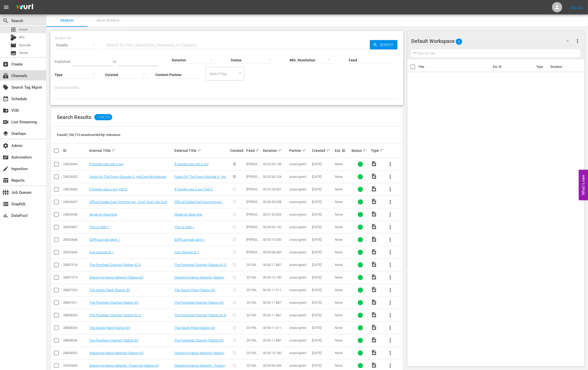 The height and width of the screenshot is (370, 588). I want to click on div: 28838036, so click(75, 341).